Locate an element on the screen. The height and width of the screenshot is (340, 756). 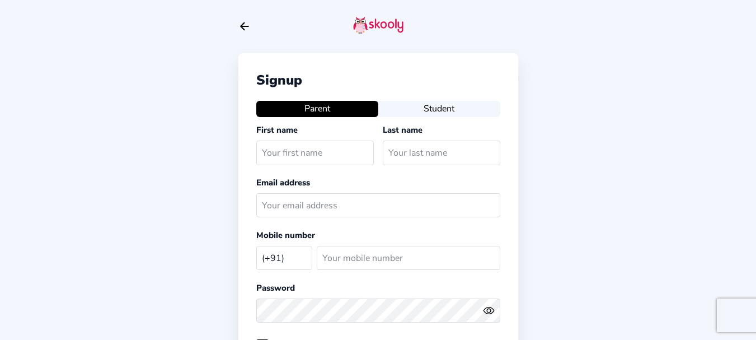
label: First name is located at coordinates (277, 130).